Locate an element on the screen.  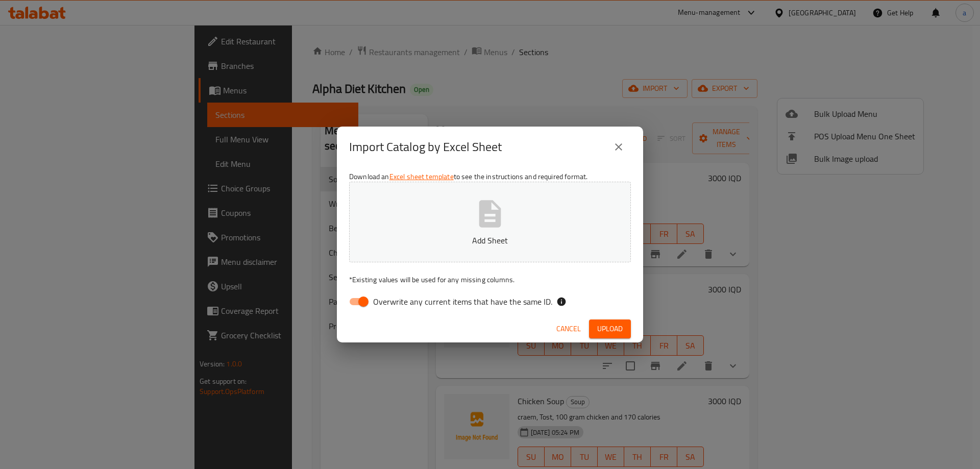
div: Download an to see the instructions and required format. is located at coordinates (490, 242).